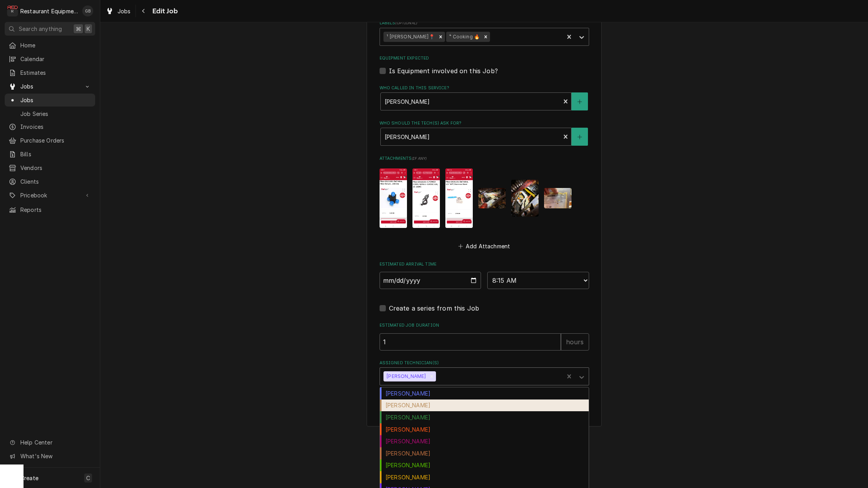  I want to click on button: Search anything⌘K, so click(50, 28).